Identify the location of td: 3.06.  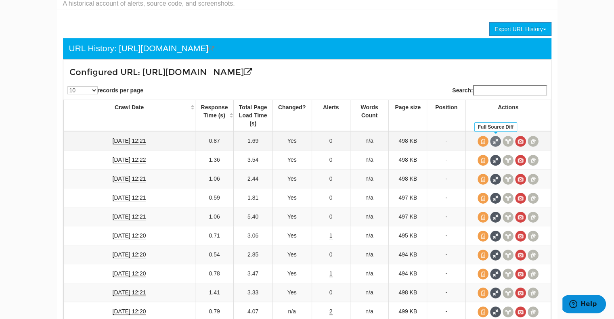
(253, 236).